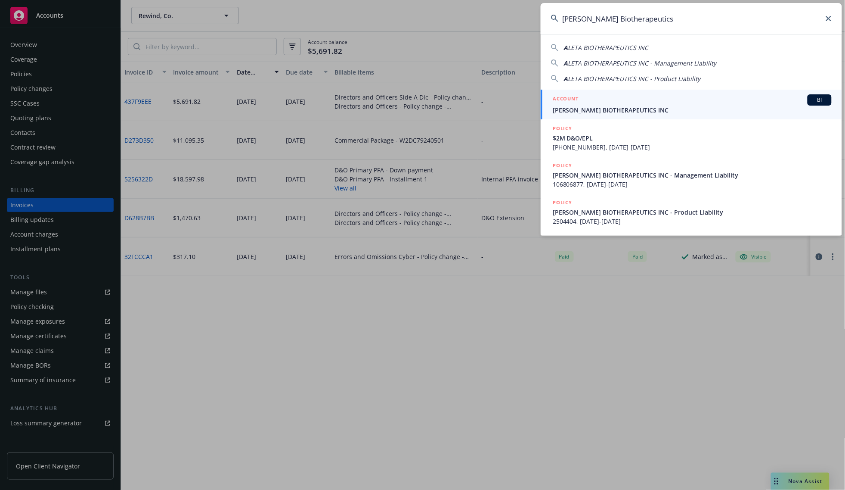 The image size is (845, 490). Describe the element at coordinates (692, 138) in the screenshot. I see `span: $2M D&O/EPL` at that location.